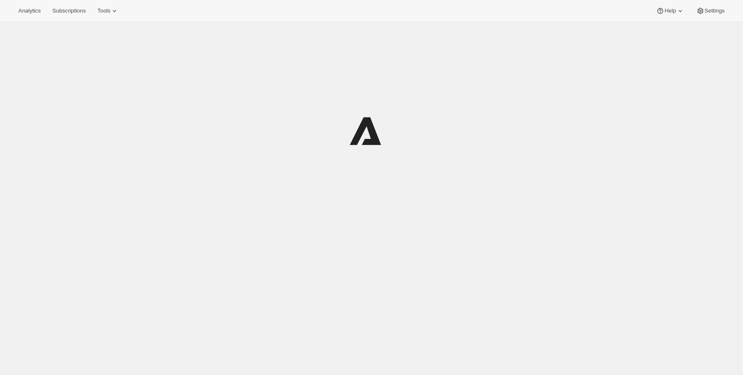  I want to click on span: Analytics, so click(29, 11).